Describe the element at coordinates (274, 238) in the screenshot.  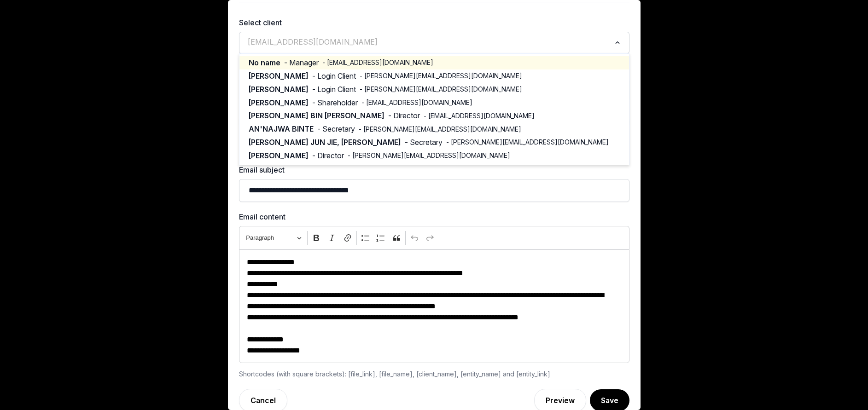
I see `button: Heading` at that location.